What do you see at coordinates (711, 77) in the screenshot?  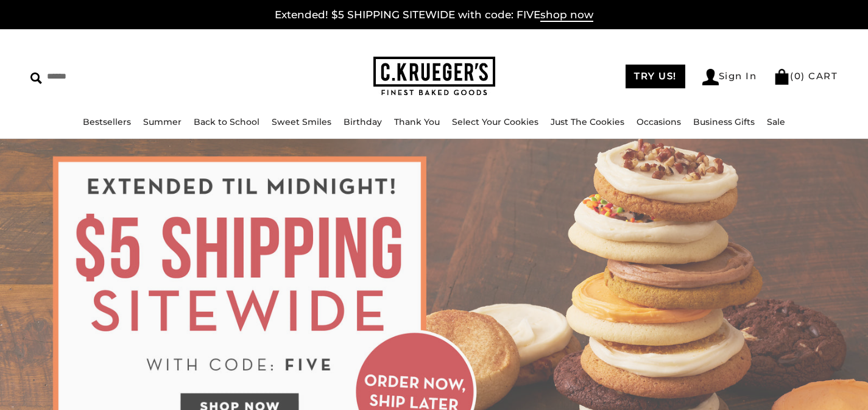 I see `img: Account` at bounding box center [711, 77].